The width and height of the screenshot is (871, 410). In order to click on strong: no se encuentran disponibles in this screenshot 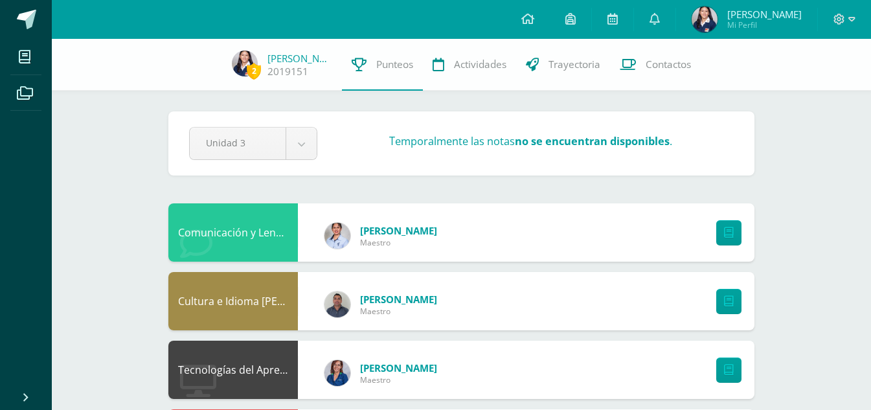, I will do `click(592, 141)`.